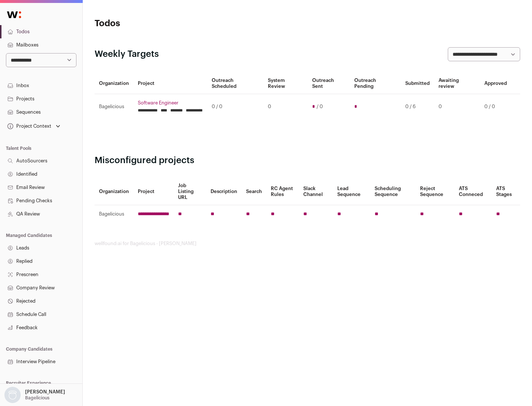 This screenshot has width=532, height=406. I want to click on h1: Todos, so click(165, 23).